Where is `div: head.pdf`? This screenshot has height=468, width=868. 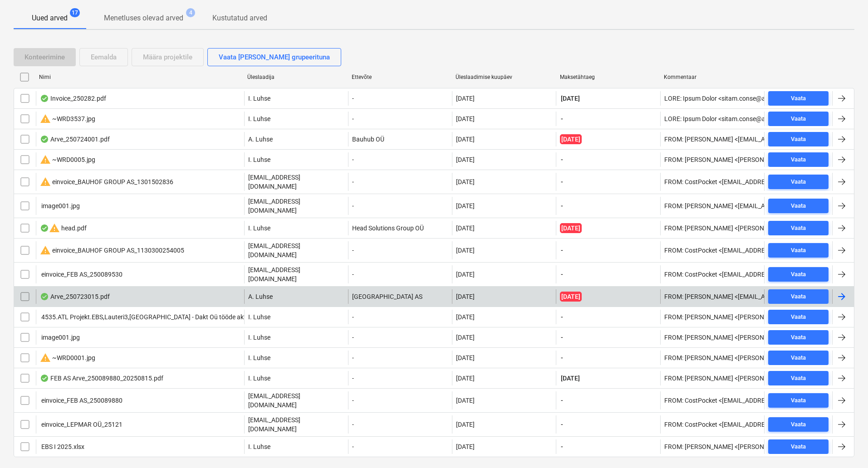 div: head.pdf is located at coordinates (63, 228).